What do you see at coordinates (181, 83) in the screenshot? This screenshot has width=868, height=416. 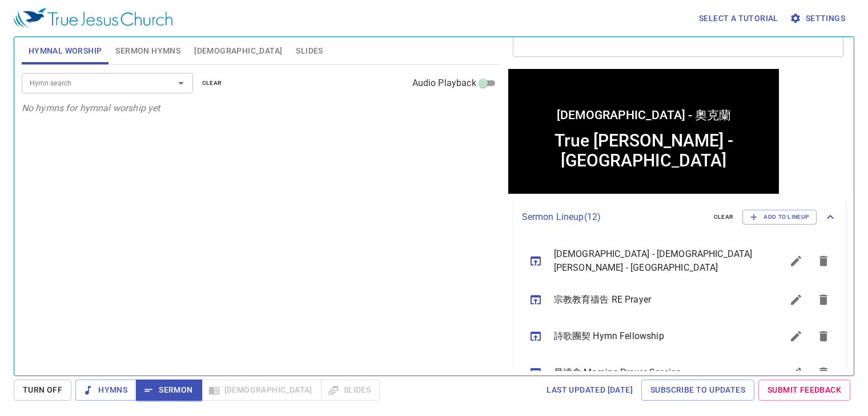 I see `button: Open` at bounding box center [181, 83].